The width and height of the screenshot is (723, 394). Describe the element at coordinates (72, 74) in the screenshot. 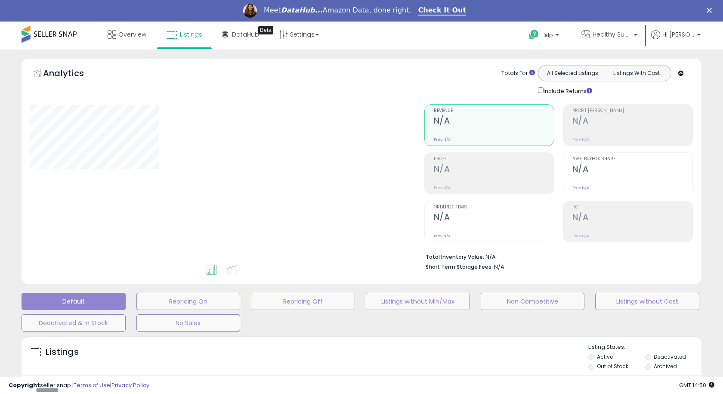

I see `h5: Analytics` at that location.